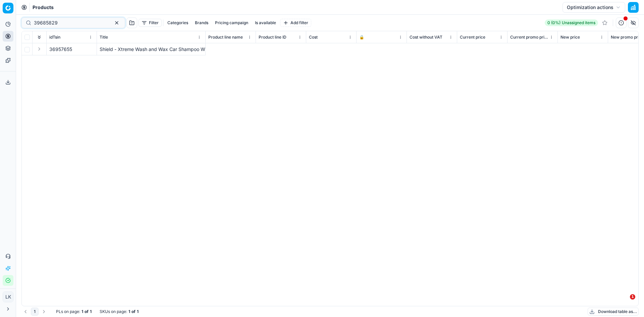 The height and width of the screenshot is (317, 644). I want to click on span: New price, so click(570, 38).